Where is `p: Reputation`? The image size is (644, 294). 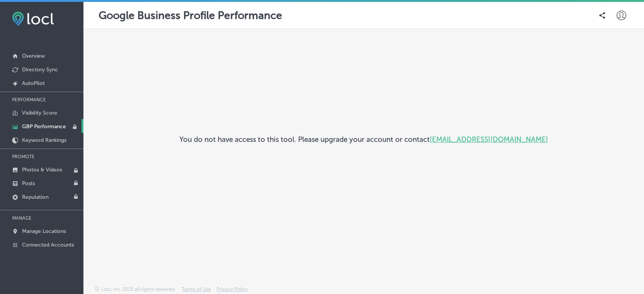
p: Reputation is located at coordinates (35, 197).